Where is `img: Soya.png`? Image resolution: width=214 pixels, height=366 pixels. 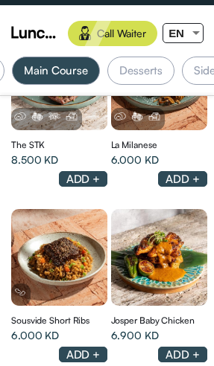 img: Soya.png is located at coordinates (20, 292).